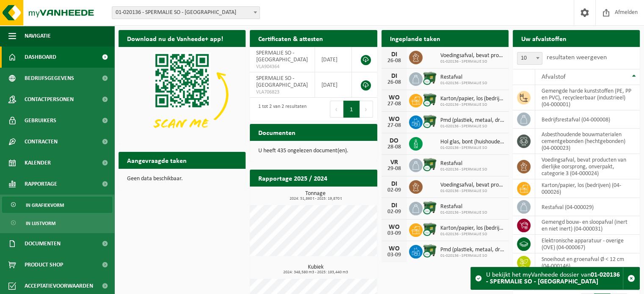 The image size is (644, 294). I want to click on span: In grafiekvorm, so click(45, 205).